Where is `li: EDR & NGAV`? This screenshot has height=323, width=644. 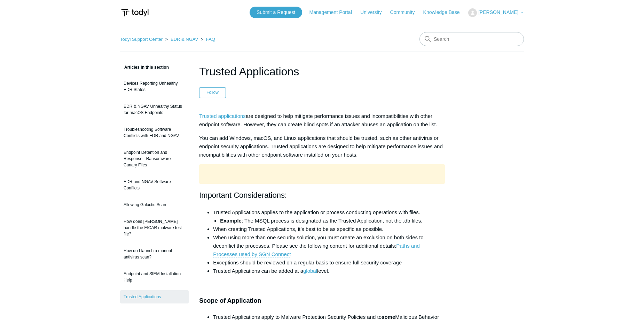 li: EDR & NGAV is located at coordinates (182, 39).